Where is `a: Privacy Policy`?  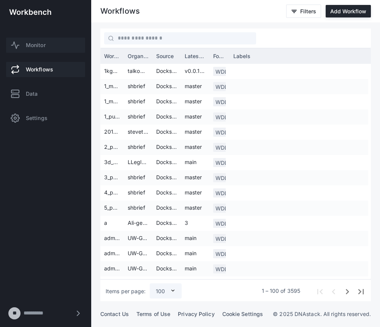 a: Privacy Policy is located at coordinates (196, 314).